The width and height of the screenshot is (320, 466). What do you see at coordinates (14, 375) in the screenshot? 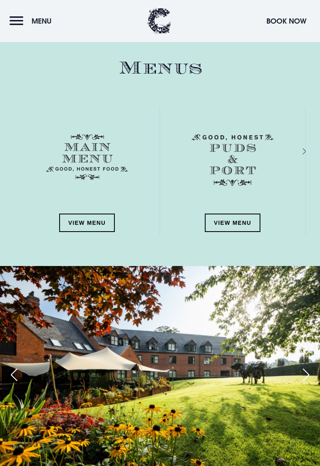
I see `div: Previous slide` at bounding box center [14, 375].